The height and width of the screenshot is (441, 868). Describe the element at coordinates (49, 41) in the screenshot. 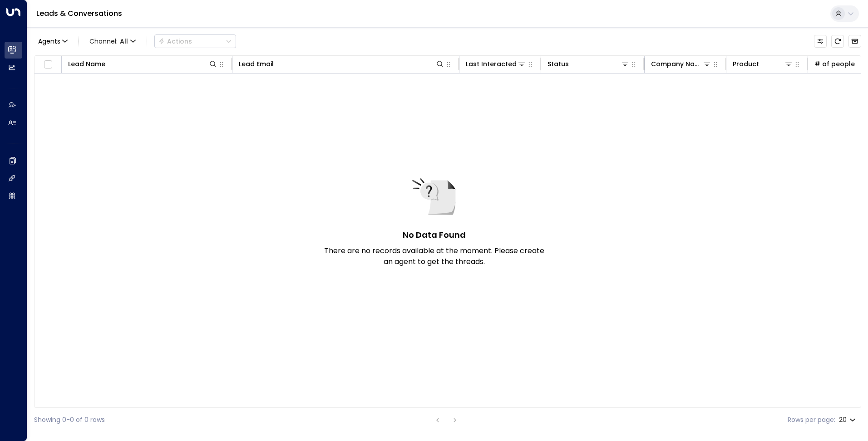

I see `span: Agents` at that location.